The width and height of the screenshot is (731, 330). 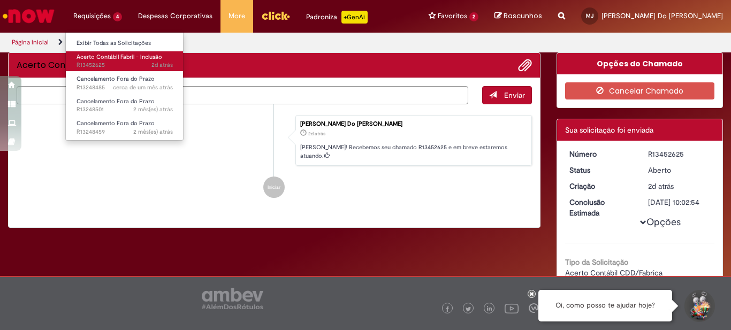 I want to click on time: 07/07/2025 10:21:24, so click(x=153, y=109).